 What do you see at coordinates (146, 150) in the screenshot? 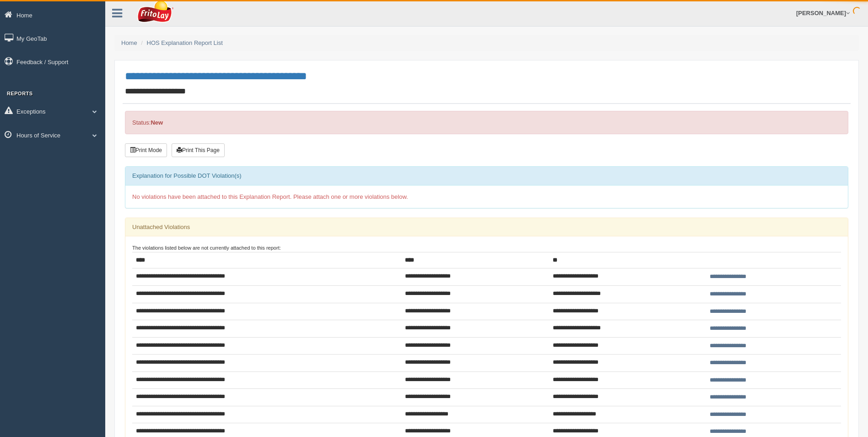
I see `button: Print Mode` at bounding box center [146, 150].